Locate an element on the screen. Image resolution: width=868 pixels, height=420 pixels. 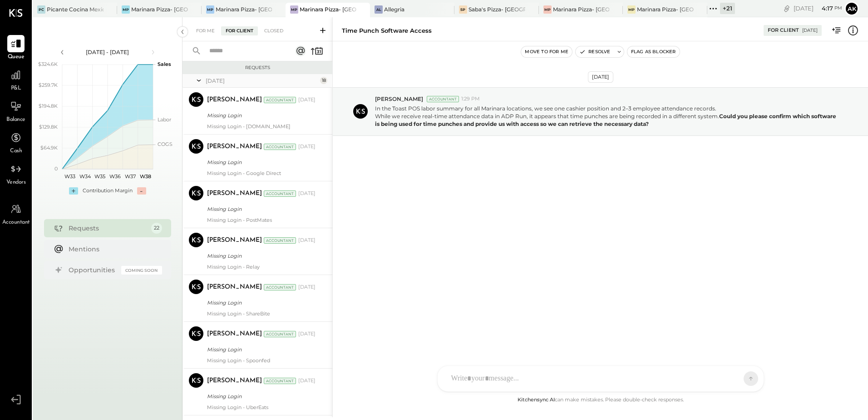
div: + 21 is located at coordinates (727, 8).